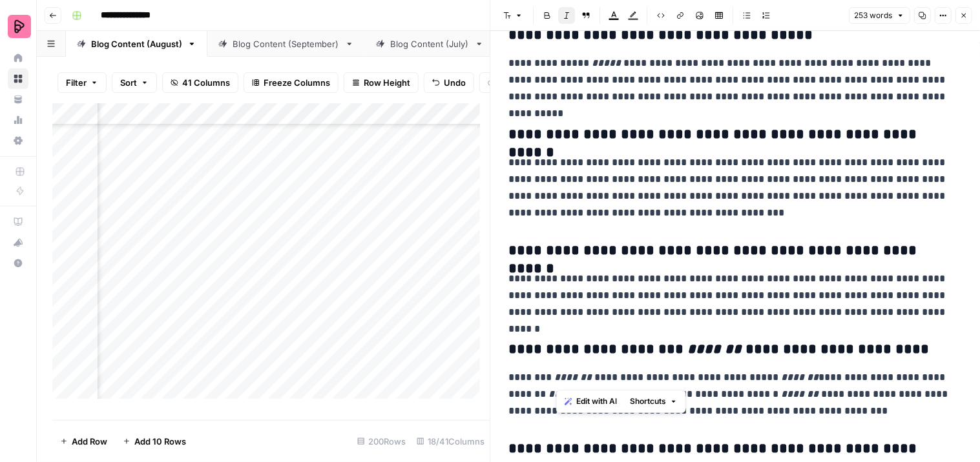  I want to click on button: 41 Columns, so click(201, 83).